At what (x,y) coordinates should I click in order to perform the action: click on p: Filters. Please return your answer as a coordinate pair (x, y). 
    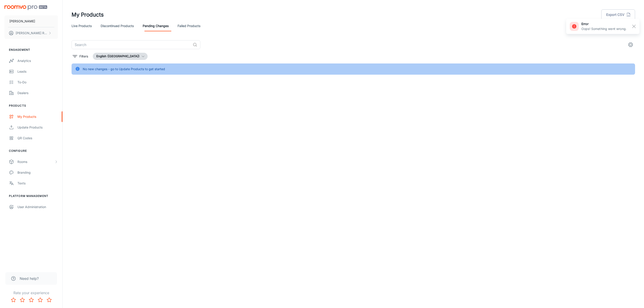
    Looking at the image, I should click on (83, 56).